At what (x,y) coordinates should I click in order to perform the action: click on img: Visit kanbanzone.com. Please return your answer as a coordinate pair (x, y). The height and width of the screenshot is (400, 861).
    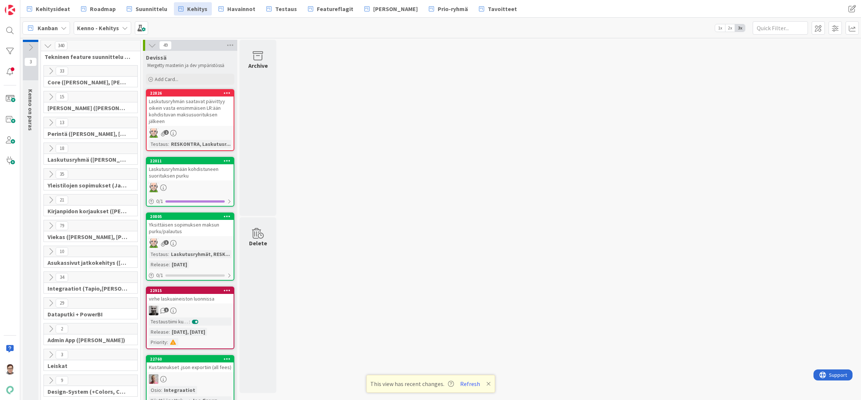
    Looking at the image, I should click on (10, 10).